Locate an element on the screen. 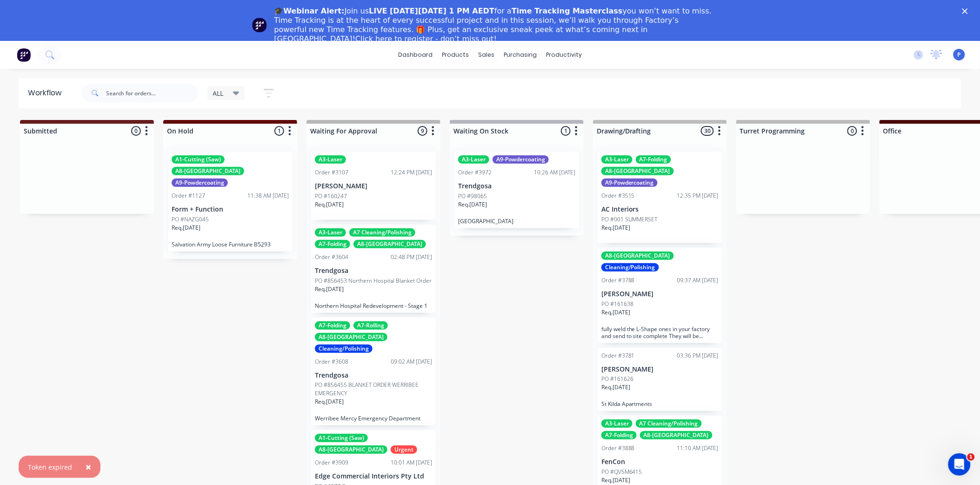  p: PO #98065 is located at coordinates (473, 196).